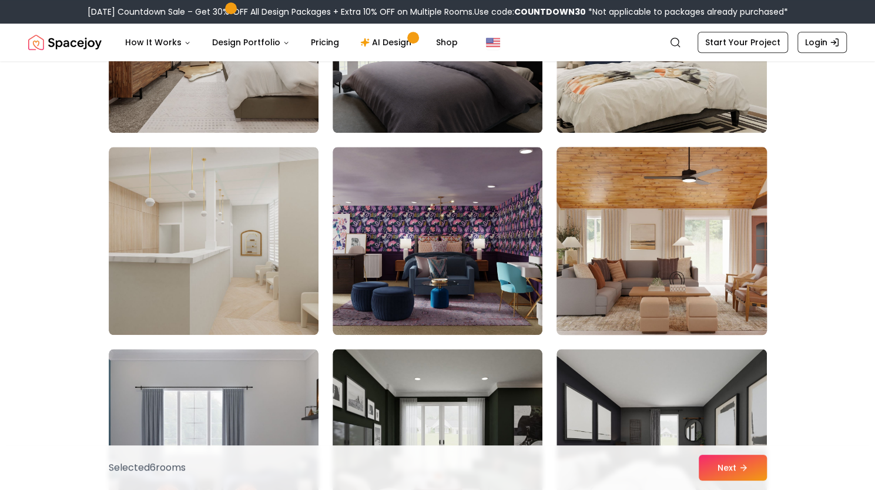 The width and height of the screenshot is (875, 490). Describe the element at coordinates (733, 468) in the screenshot. I see `button: Next` at that location.